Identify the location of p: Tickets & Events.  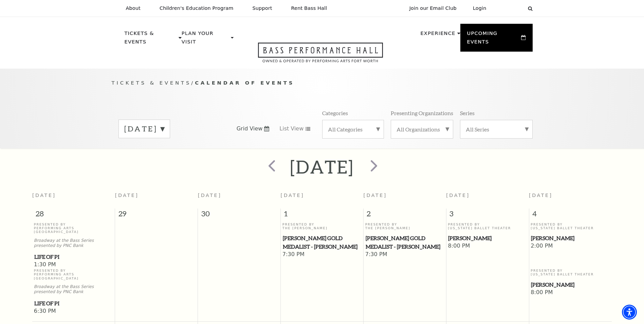
(151, 39).